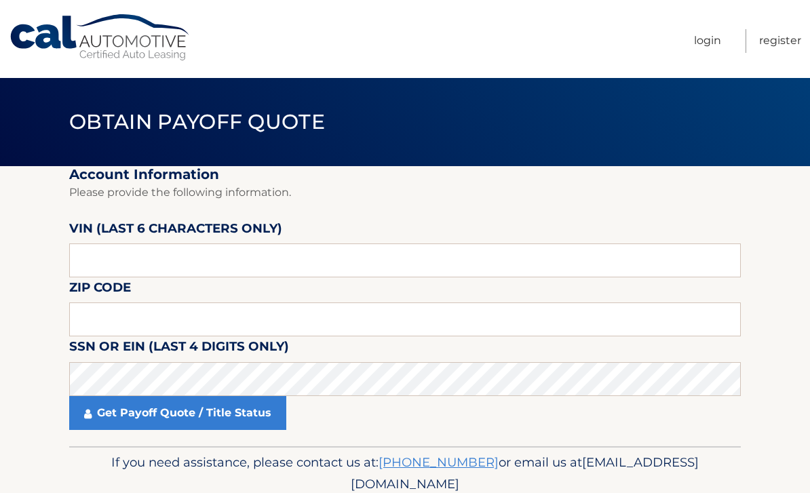 The width and height of the screenshot is (810, 493). Describe the element at coordinates (780, 41) in the screenshot. I see `a: Register` at that location.